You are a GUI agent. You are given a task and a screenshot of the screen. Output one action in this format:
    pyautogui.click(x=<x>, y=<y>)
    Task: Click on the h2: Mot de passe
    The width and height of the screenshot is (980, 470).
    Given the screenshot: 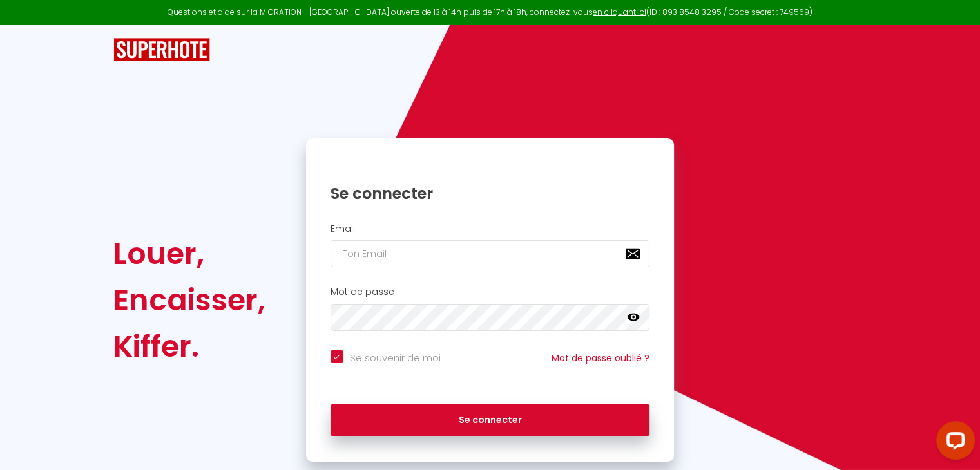 What is the action you would take?
    pyautogui.click(x=490, y=291)
    